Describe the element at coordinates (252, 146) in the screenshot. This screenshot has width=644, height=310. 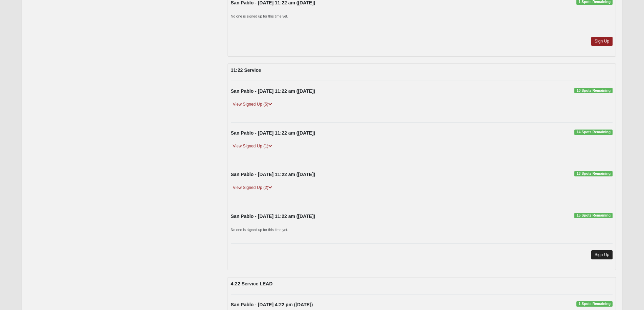
I see `a: View Signed Up (1)` at that location.